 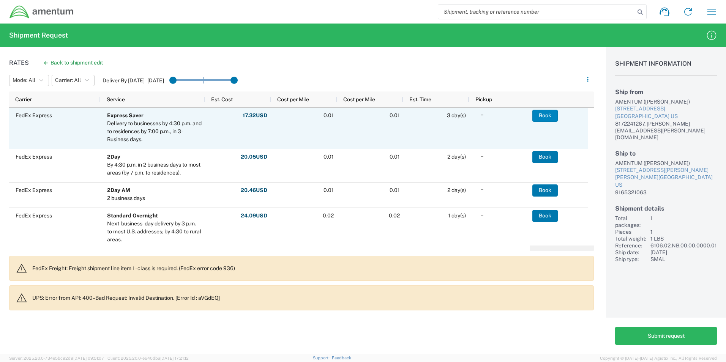 I want to click on button: Submit request, so click(x=666, y=336).